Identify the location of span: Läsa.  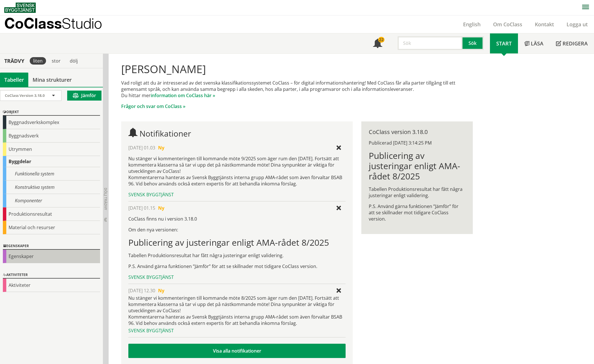
(537, 43).